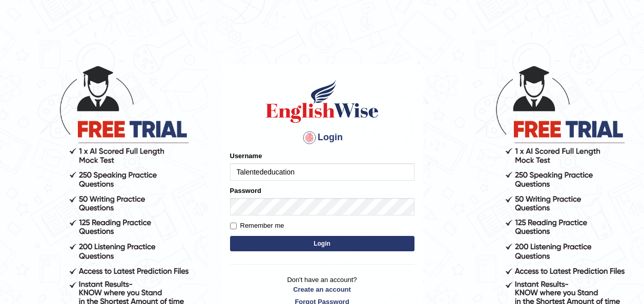 The width and height of the screenshot is (644, 304). Describe the element at coordinates (322, 289) in the screenshot. I see `a: Create an account` at that location.